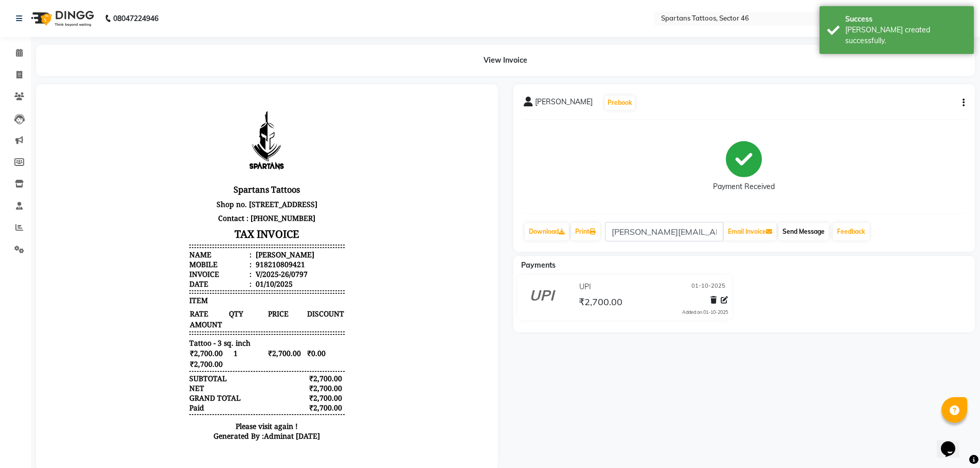  I want to click on span: Tattoo - 3 sq. inch, so click(173, 249).